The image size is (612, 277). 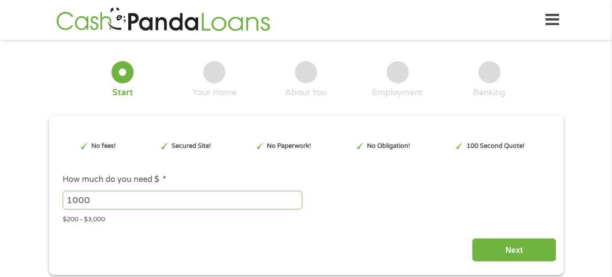 What do you see at coordinates (398, 93) in the screenshot?
I see `div: Employment` at bounding box center [398, 93].